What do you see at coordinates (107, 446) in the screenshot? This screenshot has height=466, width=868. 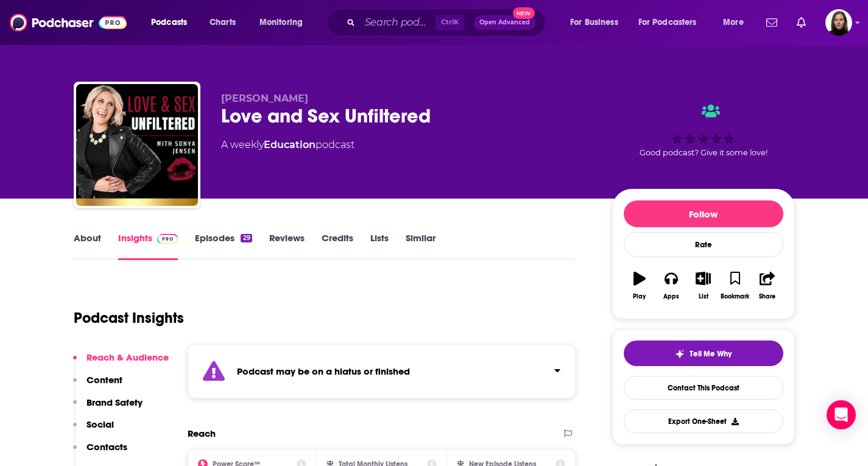 I see `p: Contacts` at bounding box center [107, 446].